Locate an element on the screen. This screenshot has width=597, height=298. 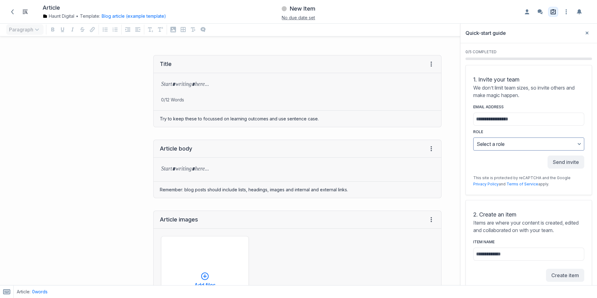
a: Back is located at coordinates (12, 12).